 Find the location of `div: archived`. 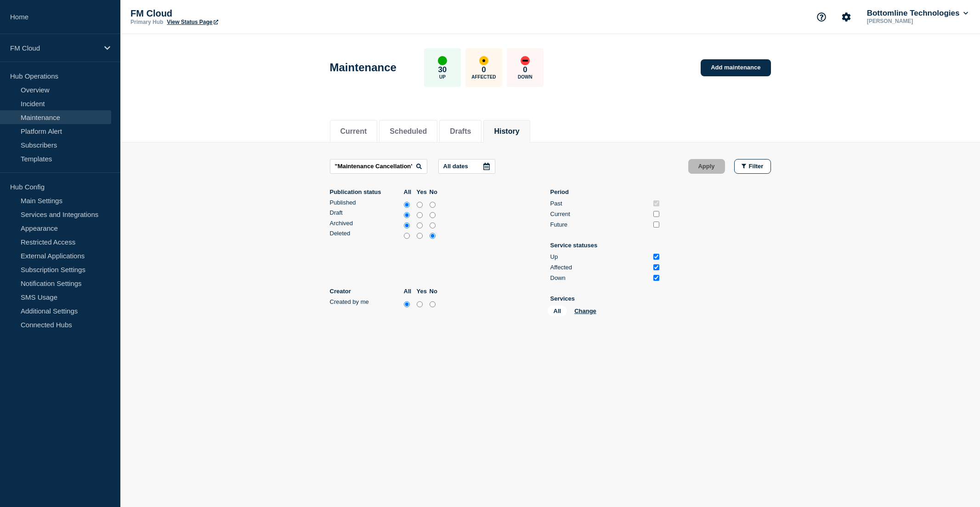

div: archived is located at coordinates (385, 225).